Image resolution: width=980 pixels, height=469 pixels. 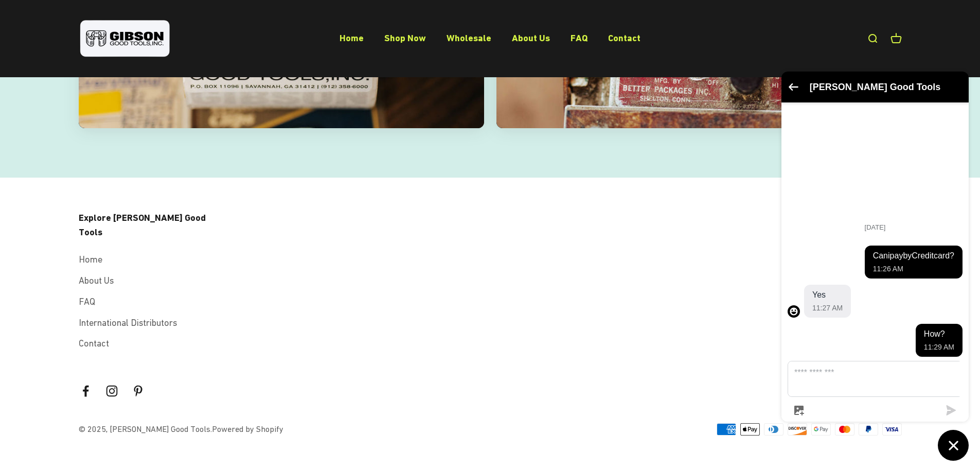 I want to click on inbox-online-store-chat: Shopify online store chat, so click(x=875, y=266).